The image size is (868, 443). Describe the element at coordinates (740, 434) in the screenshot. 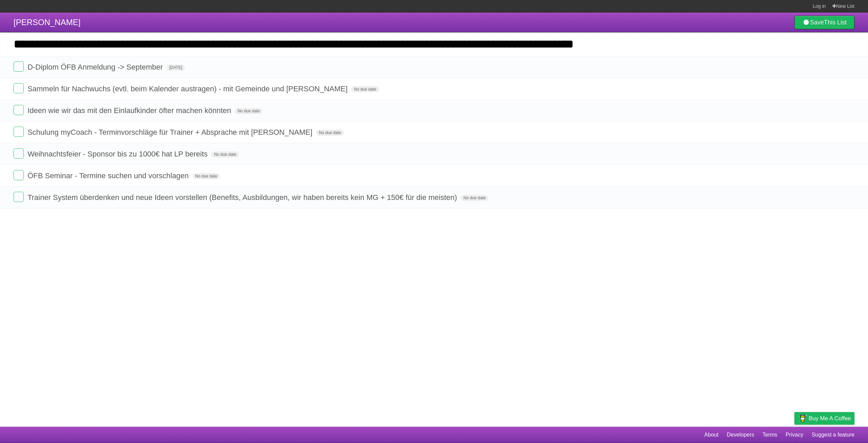

I see `a: Developers` at that location.